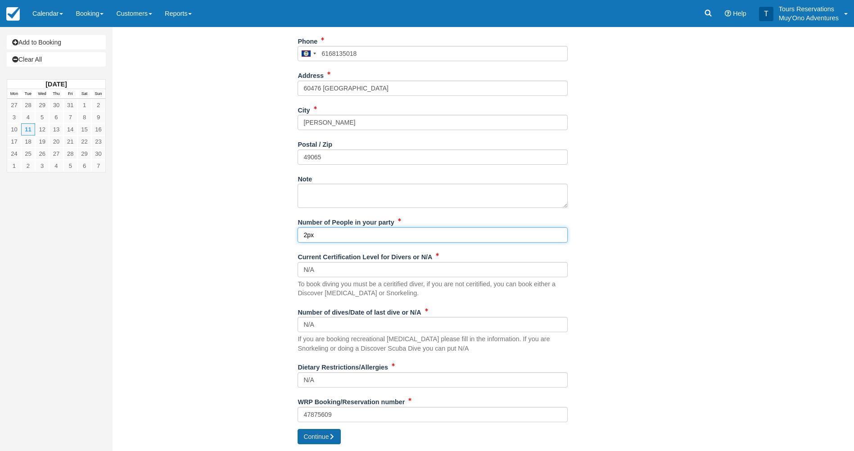 This screenshot has width=854, height=451. Describe the element at coordinates (42, 154) in the screenshot. I see `a: 26` at that location.